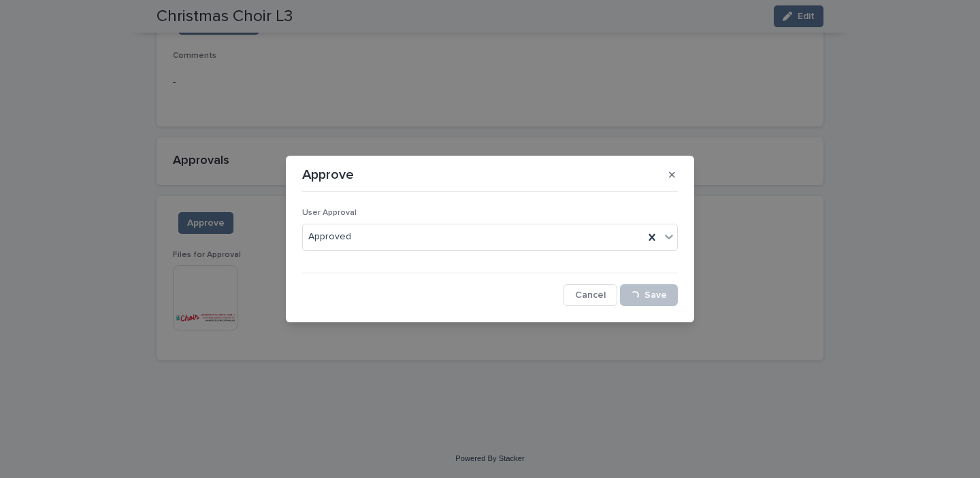 This screenshot has width=980, height=478. What do you see at coordinates (328, 174) in the screenshot?
I see `p: Approve` at bounding box center [328, 174].